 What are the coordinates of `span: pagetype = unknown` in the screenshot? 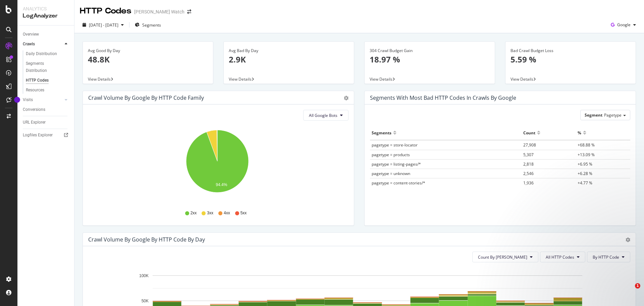 It's located at (390, 173).